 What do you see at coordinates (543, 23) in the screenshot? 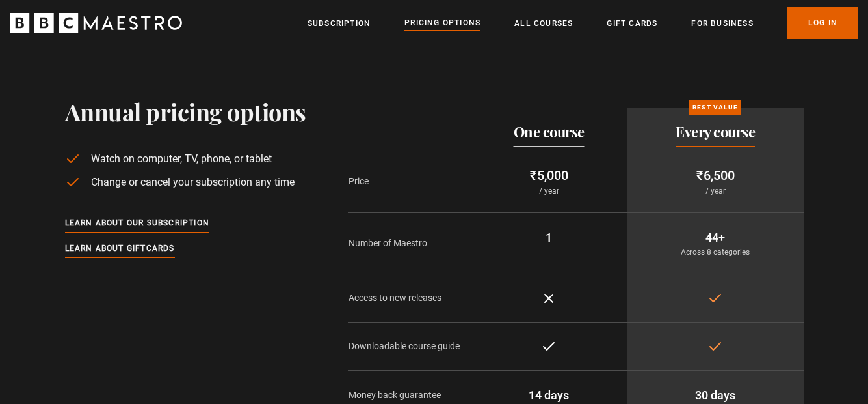
I see `a: All Courses` at bounding box center [543, 23].